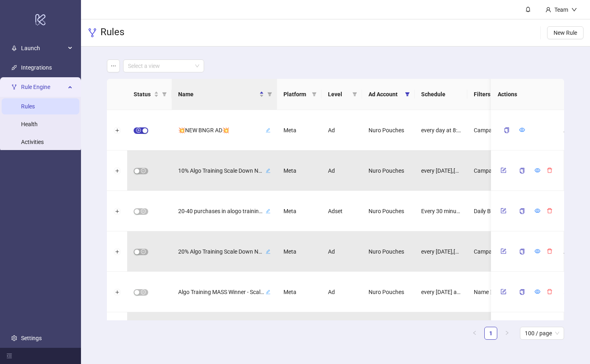 The image size is (590, 364). Describe the element at coordinates (520, 252) in the screenshot. I see `span: Campaign Id is 120229225342080254 AND AND Campaign Name ∋ Algo_Training` at that location.